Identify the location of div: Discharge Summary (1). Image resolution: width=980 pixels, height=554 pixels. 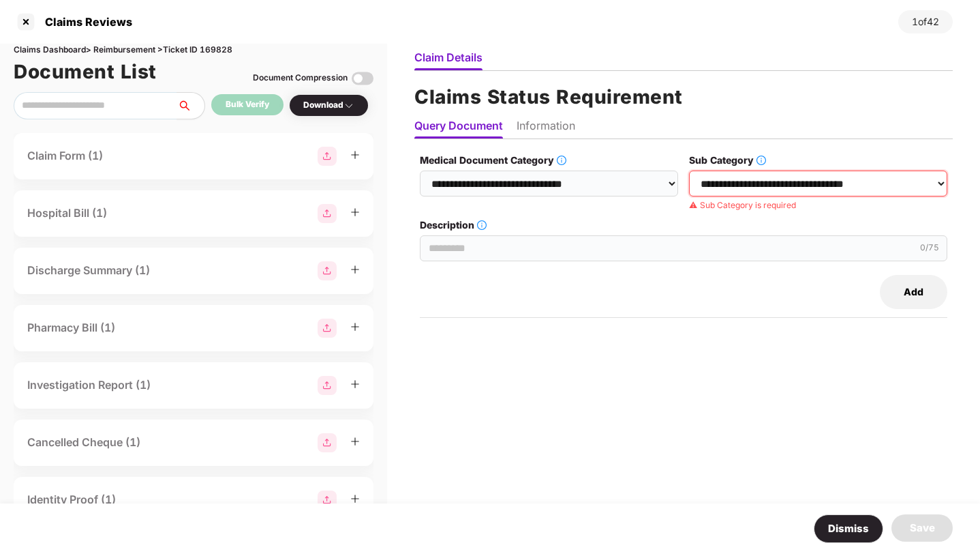
(88, 270).